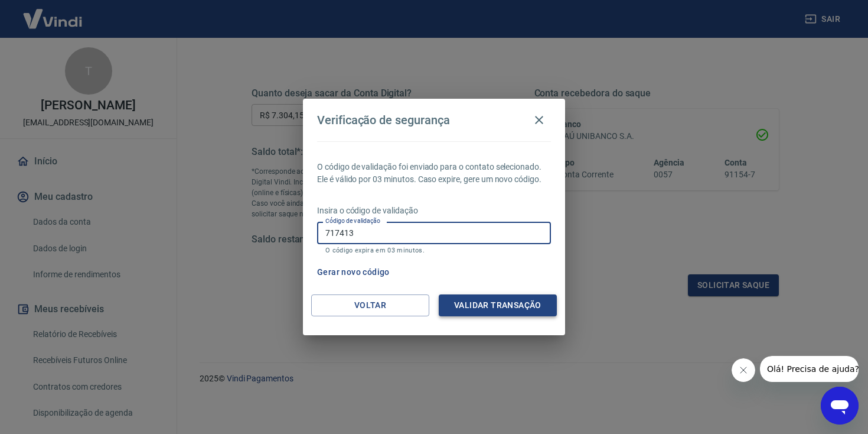  What do you see at coordinates (434, 211) in the screenshot?
I see `p: Insira o código de validação` at bounding box center [434, 211].